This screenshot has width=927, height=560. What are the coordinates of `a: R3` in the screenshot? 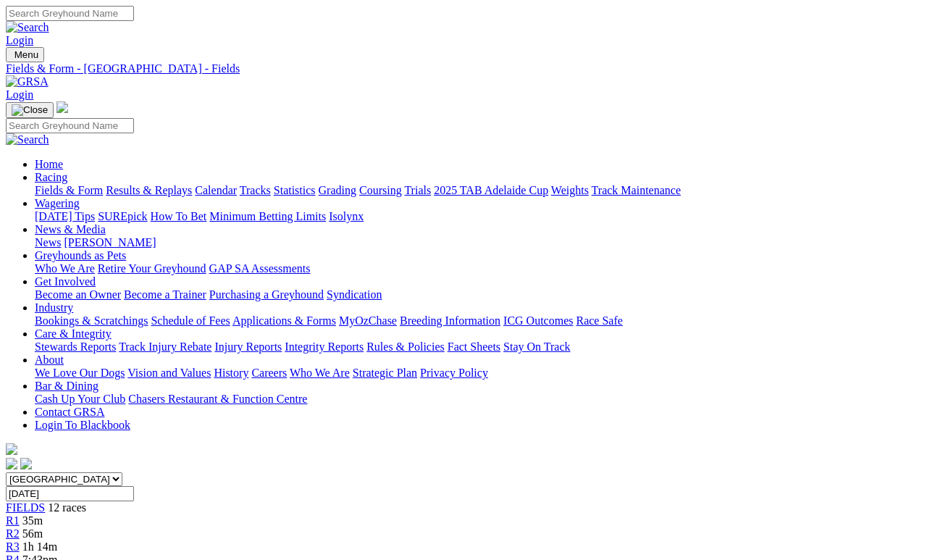 It's located at (12, 546).